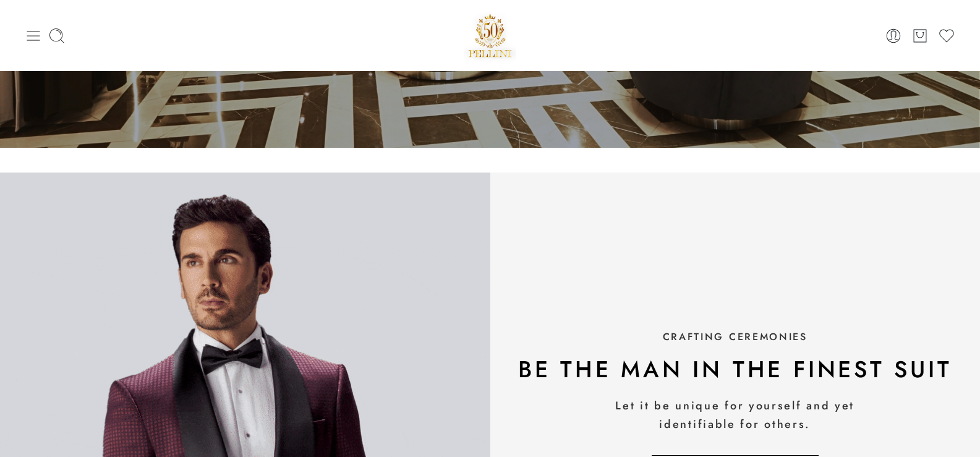 The width and height of the screenshot is (980, 457). I want to click on span: Let it be unique for yourself and yet identifiable for others., so click(735, 415).